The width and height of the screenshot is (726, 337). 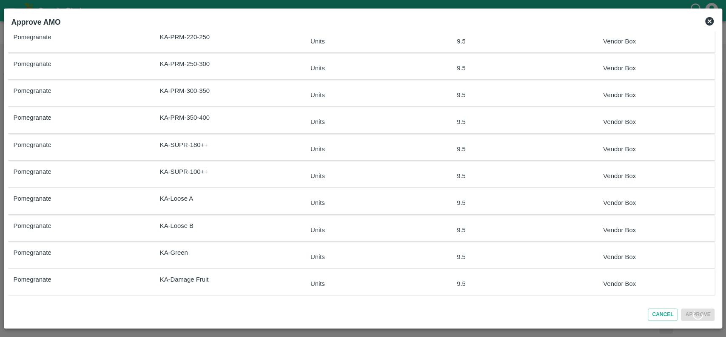 What do you see at coordinates (217, 279) in the screenshot?
I see `p: KA-Damage Fruit` at bounding box center [217, 279].